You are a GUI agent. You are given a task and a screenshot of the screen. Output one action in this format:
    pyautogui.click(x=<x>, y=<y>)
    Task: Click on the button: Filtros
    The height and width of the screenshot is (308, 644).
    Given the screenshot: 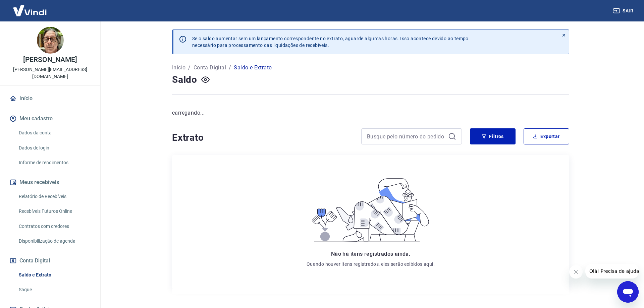 What is the action you would take?
    pyautogui.click(x=492, y=136)
    